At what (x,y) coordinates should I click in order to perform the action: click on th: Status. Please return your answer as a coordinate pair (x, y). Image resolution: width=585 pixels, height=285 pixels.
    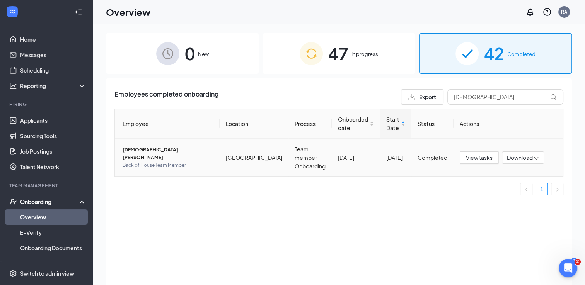
    Looking at the image, I should click on (432, 124).